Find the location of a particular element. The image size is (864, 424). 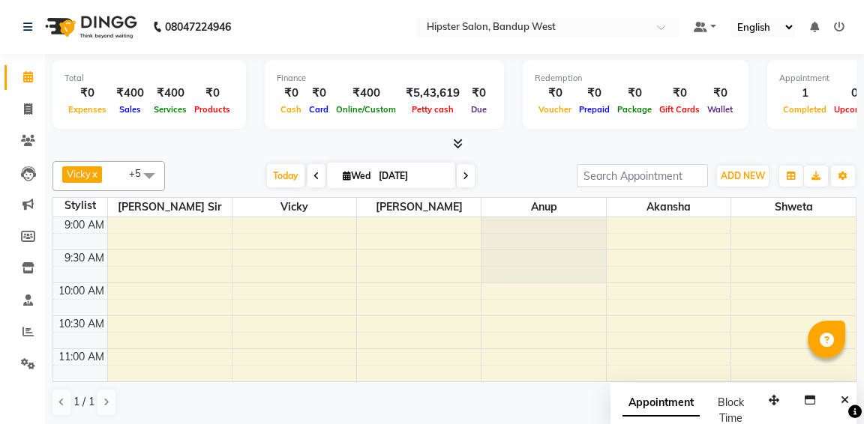

div: 9:30 AM is located at coordinates (84, 258).